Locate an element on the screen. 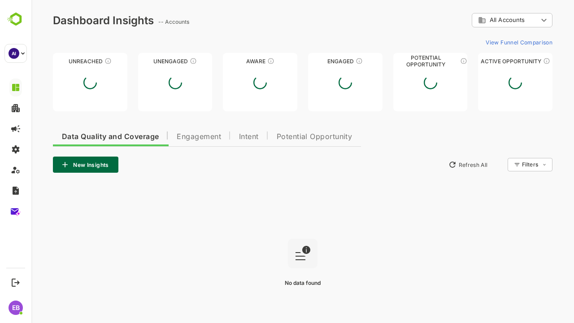  span: All Accounts is located at coordinates (476, 20).